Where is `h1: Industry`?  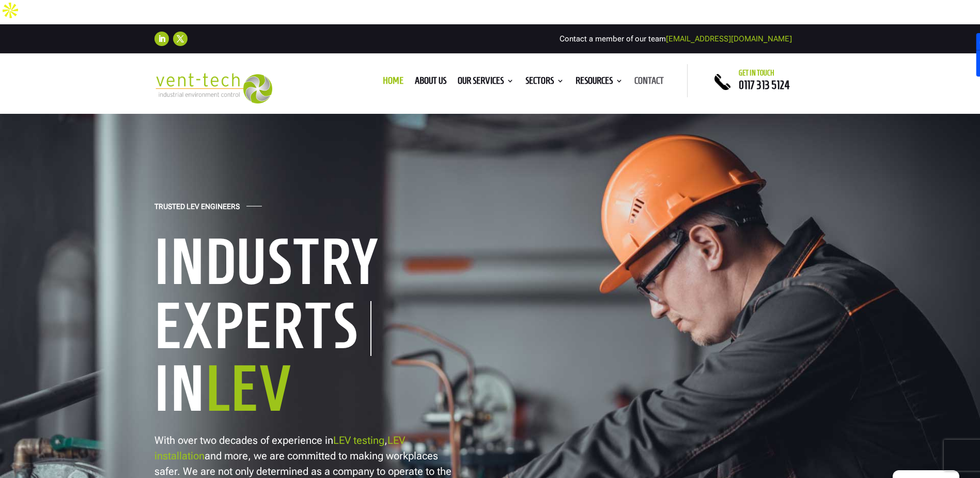 h1: Industry is located at coordinates (314, 264).